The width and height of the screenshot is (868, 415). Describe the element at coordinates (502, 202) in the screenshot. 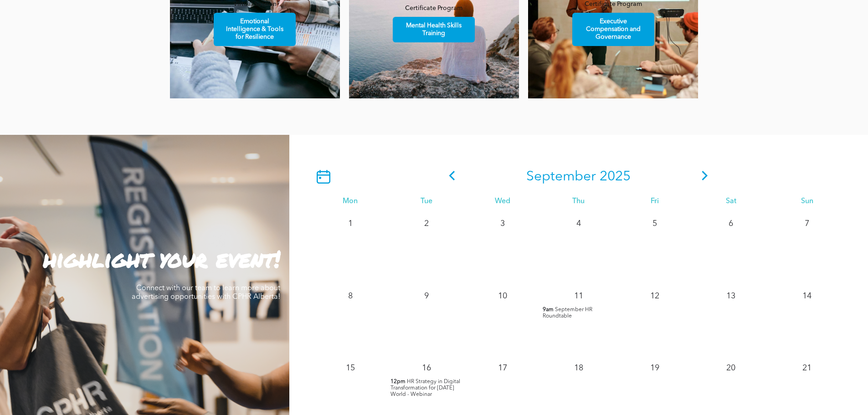

I see `div: Wed` at that location.